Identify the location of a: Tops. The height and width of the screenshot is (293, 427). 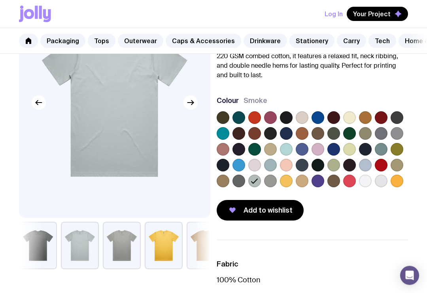
(102, 41).